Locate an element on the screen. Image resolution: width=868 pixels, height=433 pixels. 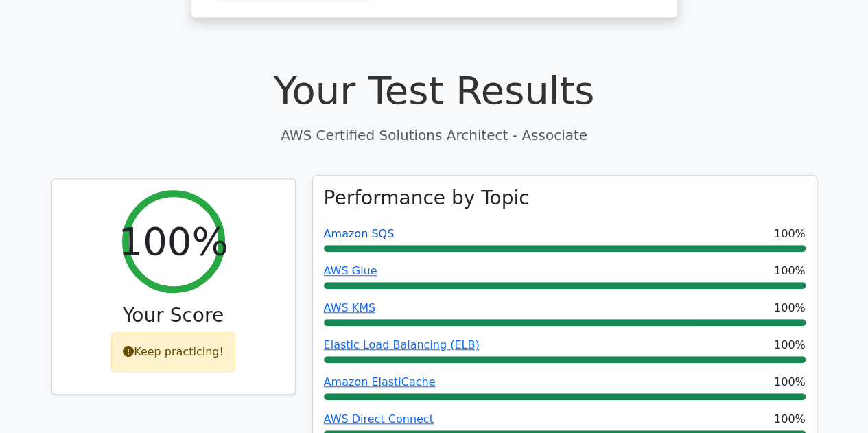
h3: Performance by Topic is located at coordinates (427, 198).